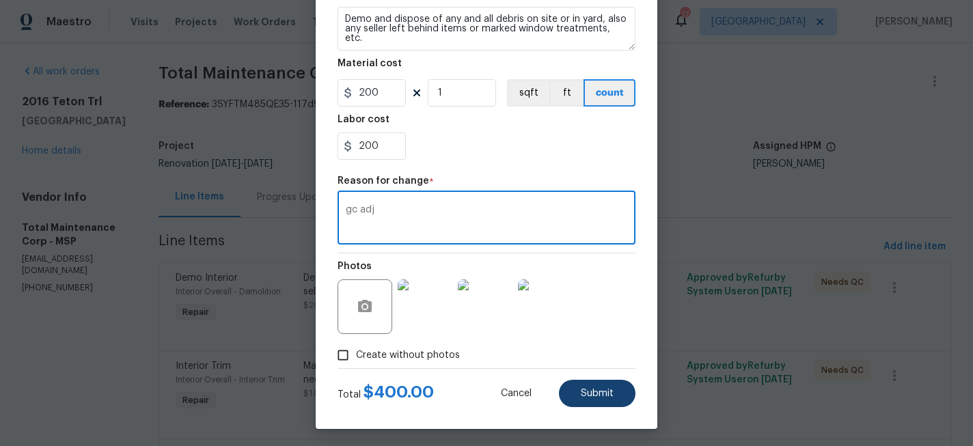 This screenshot has height=446, width=973. What do you see at coordinates (486, 29) in the screenshot?
I see `textarea: Demo and dispose of any and all debris on site or in yard, also any seller left behind items or m...` at bounding box center [486, 29].